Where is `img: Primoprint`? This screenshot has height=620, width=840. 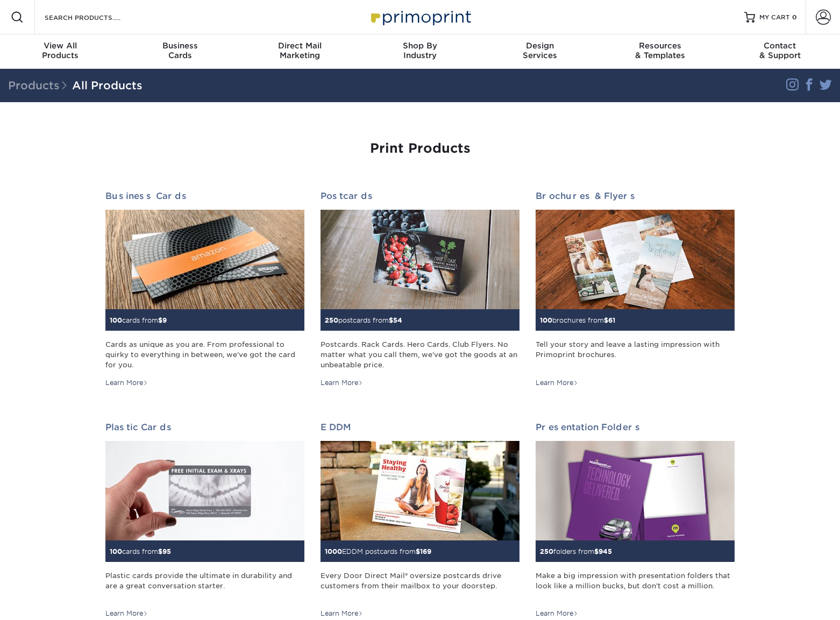 img: Primoprint is located at coordinates (420, 17).